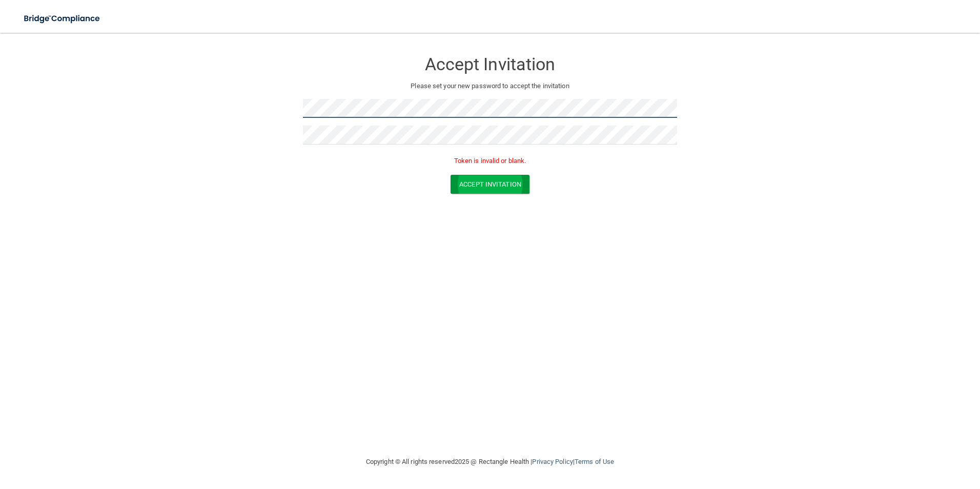 The height and width of the screenshot is (489, 980). I want to click on img: bridge_compliance_login_screen.278c3ca4.svg, so click(62, 19).